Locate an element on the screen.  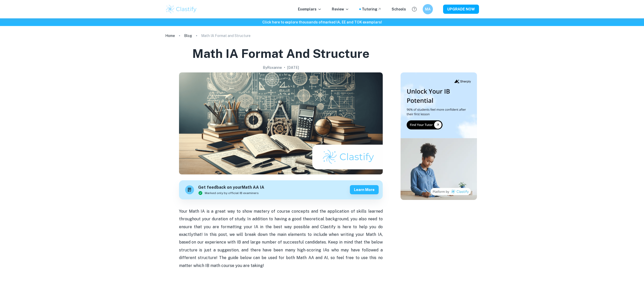
p: Your Math IA is a great way to show mastery of course concepts and the application of skills lear... is located at coordinates (281, 238).